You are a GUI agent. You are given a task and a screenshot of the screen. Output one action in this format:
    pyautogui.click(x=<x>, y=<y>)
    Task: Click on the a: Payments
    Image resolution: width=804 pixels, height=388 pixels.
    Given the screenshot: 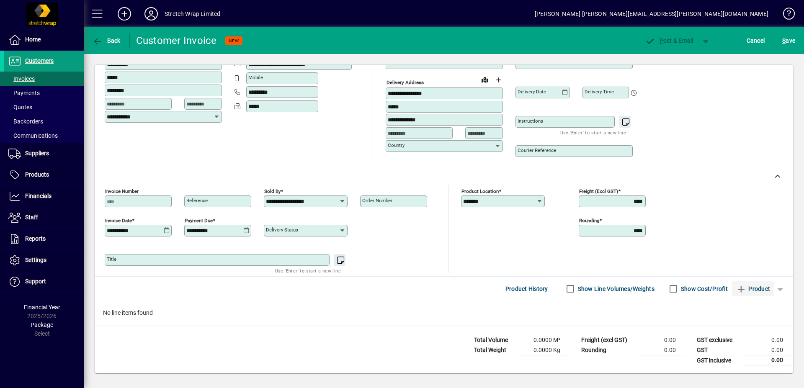 What is the action you would take?
    pyautogui.click(x=44, y=93)
    